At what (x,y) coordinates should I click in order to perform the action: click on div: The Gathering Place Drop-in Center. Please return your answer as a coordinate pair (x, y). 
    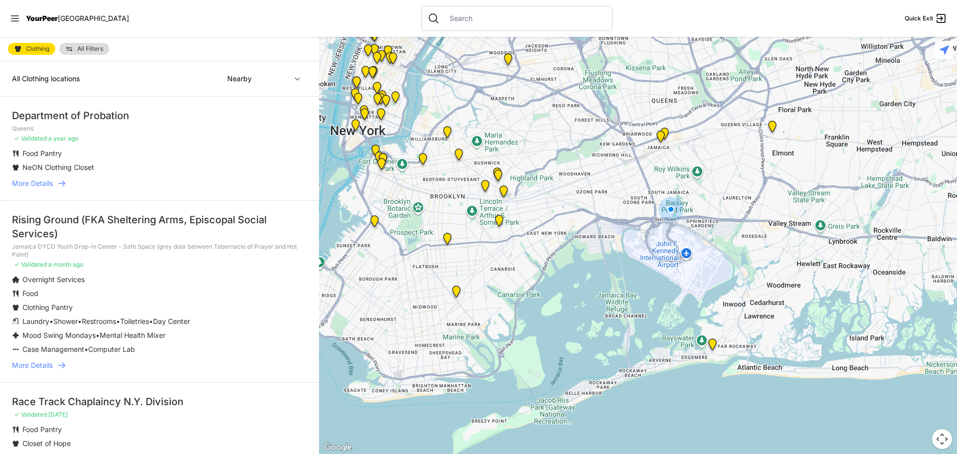
    Looking at the image, I should click on (503, 193).